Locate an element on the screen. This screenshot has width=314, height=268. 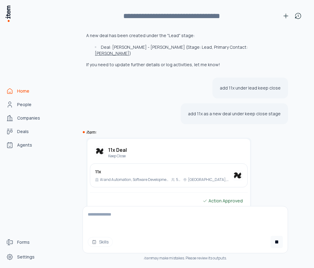
span: Agents is located at coordinates (24, 145).